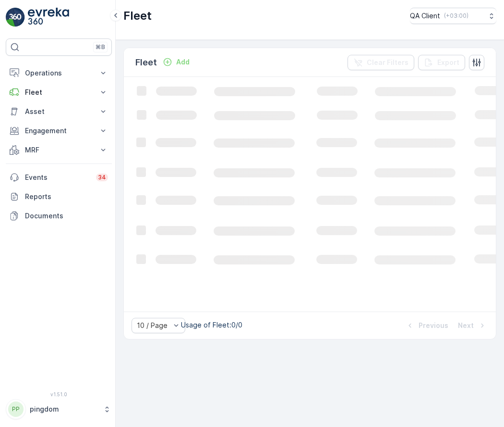  I want to click on button: Fleet, so click(58, 92).